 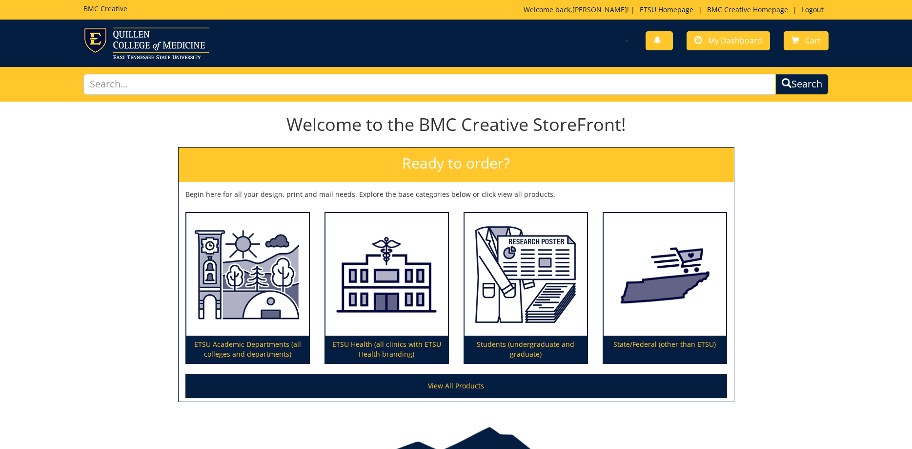 I want to click on a: View All Products, so click(x=456, y=386).